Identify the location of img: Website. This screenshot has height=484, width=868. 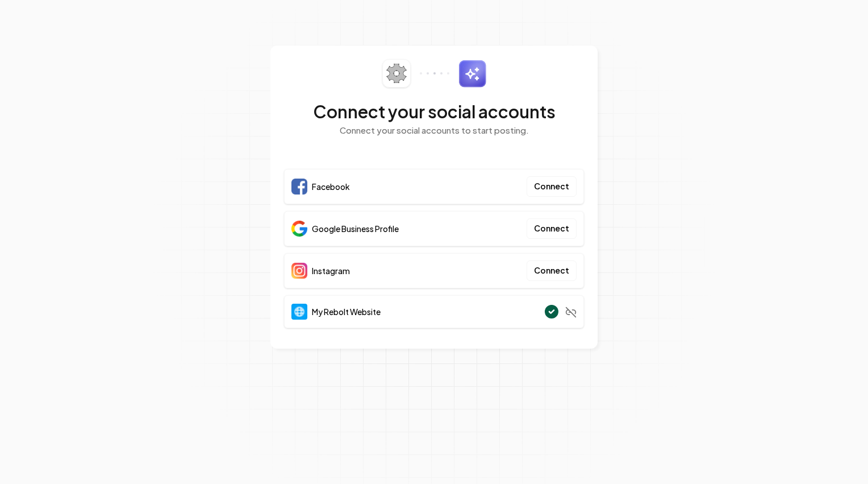
(299, 311).